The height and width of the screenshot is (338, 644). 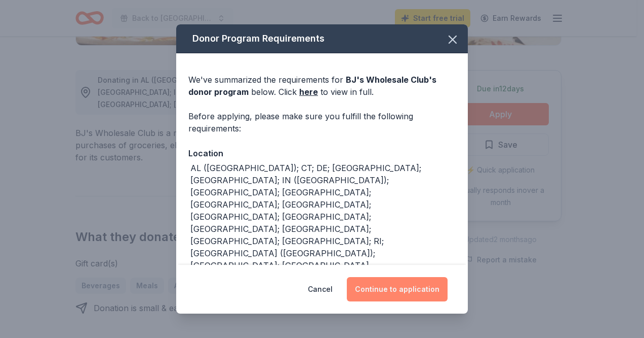 I want to click on div: Location, so click(x=322, y=153).